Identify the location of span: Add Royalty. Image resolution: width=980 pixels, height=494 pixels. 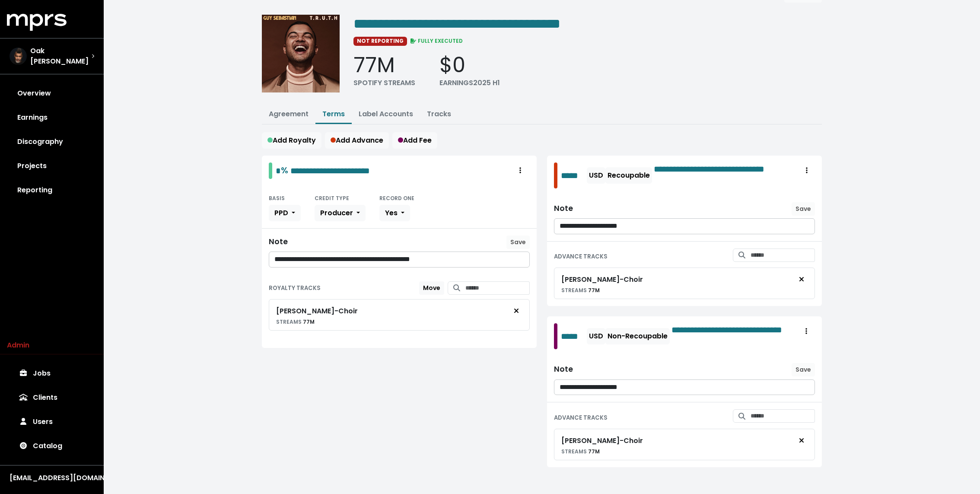
(292, 140).